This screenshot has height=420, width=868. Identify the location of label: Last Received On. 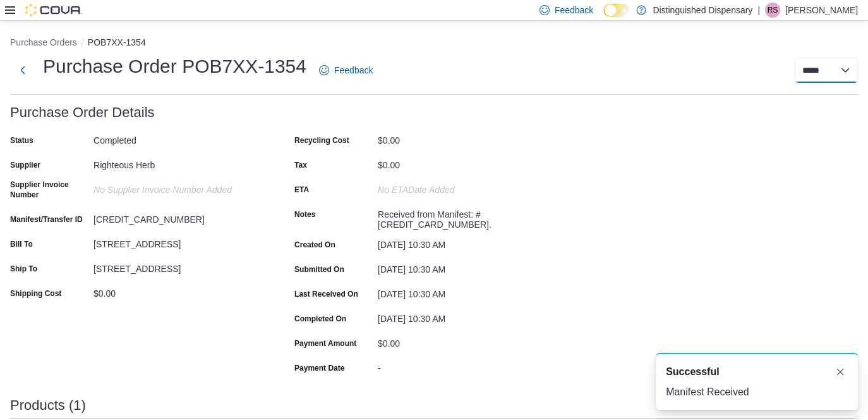
(326, 294).